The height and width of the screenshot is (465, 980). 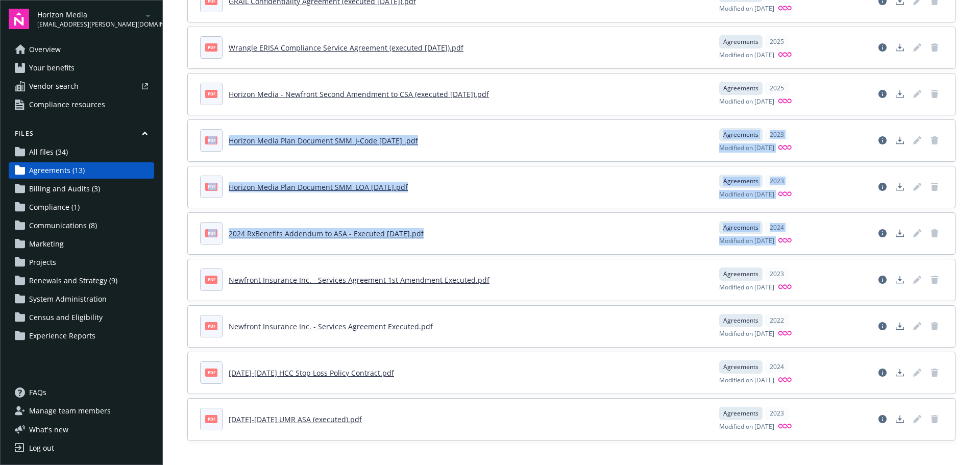 I want to click on div: 2022, so click(x=777, y=321).